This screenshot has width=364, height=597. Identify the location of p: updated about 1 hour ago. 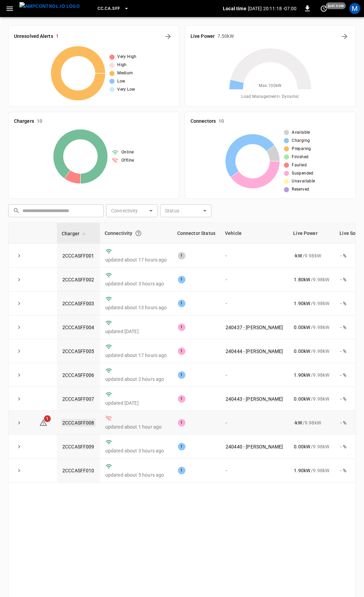
(136, 427).